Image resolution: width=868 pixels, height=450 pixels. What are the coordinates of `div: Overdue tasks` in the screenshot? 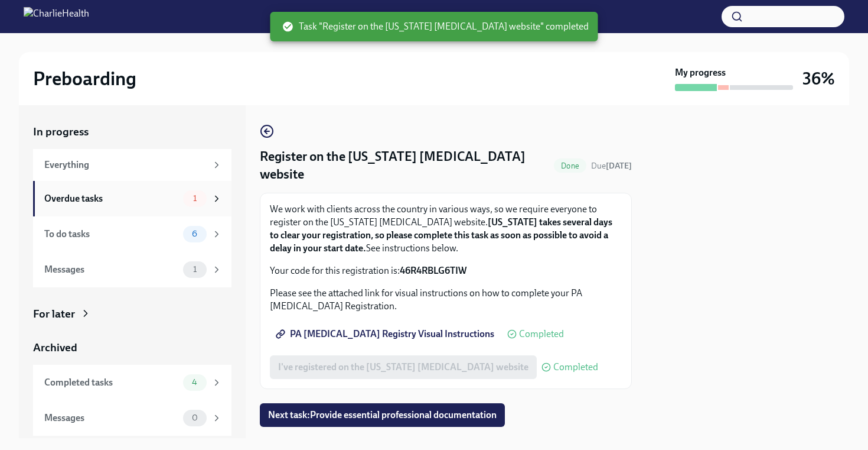 It's located at (111, 198).